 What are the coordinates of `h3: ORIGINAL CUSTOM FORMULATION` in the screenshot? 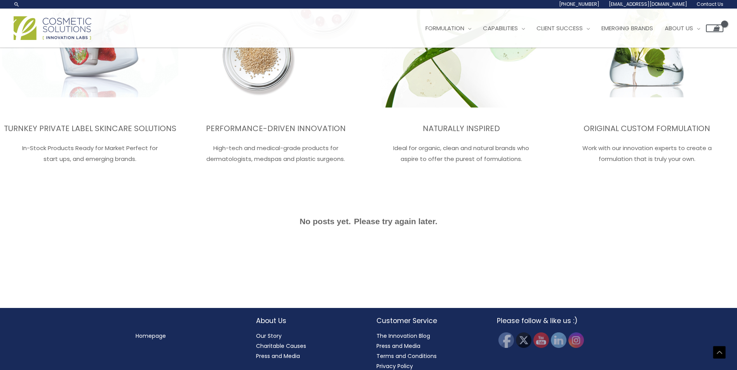 It's located at (646, 129).